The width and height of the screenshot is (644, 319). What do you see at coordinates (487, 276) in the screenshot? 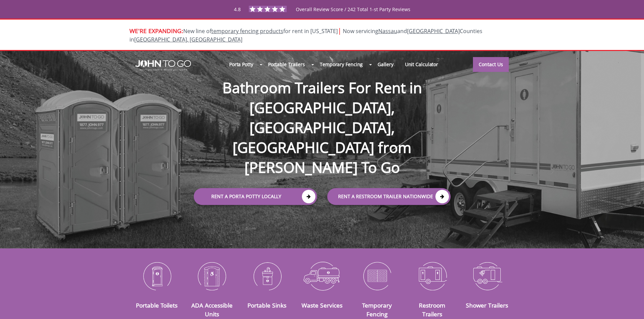
I see `img: Shower-Trailers-icon_N.png` at bounding box center [487, 276].